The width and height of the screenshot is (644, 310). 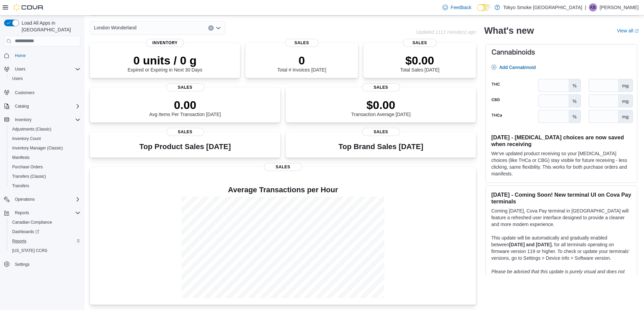 What do you see at coordinates (37, 148) in the screenshot?
I see `a: Inventory Manager (Classic)` at bounding box center [37, 148].